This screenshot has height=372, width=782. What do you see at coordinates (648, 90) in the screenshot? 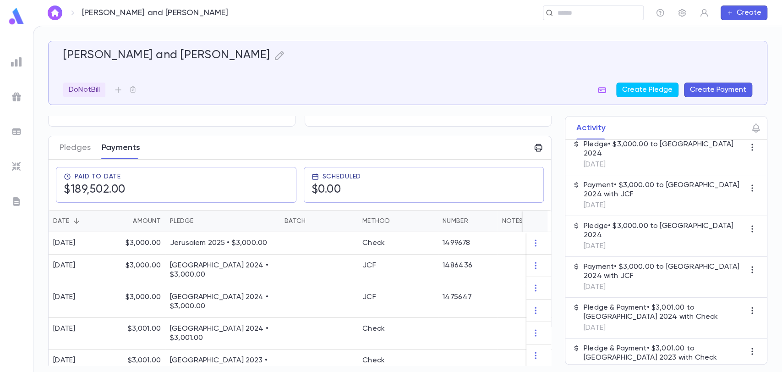
I see `button: Create Pledge` at bounding box center [648, 90].